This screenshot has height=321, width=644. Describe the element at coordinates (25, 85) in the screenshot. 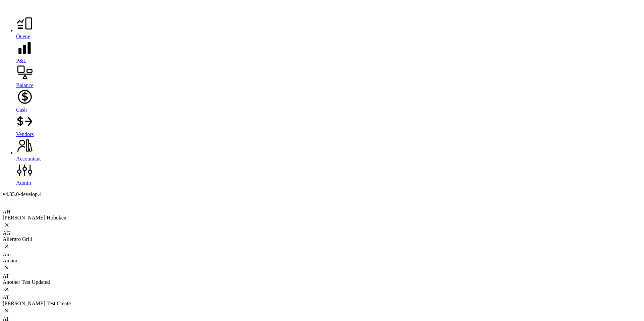

I see `span: Balance` at that location.